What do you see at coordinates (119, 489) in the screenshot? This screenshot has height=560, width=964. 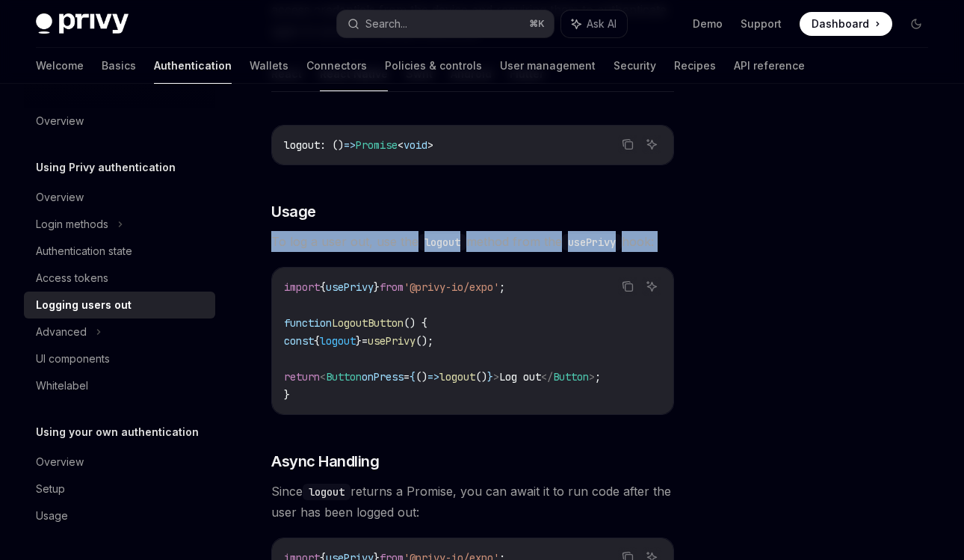 I see `a: Setup` at bounding box center [119, 489].